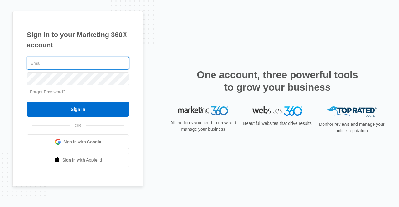 Image resolution: width=399 pixels, height=207 pixels. Describe the element at coordinates (78, 142) in the screenshot. I see `a: Sign in with Google` at that location.